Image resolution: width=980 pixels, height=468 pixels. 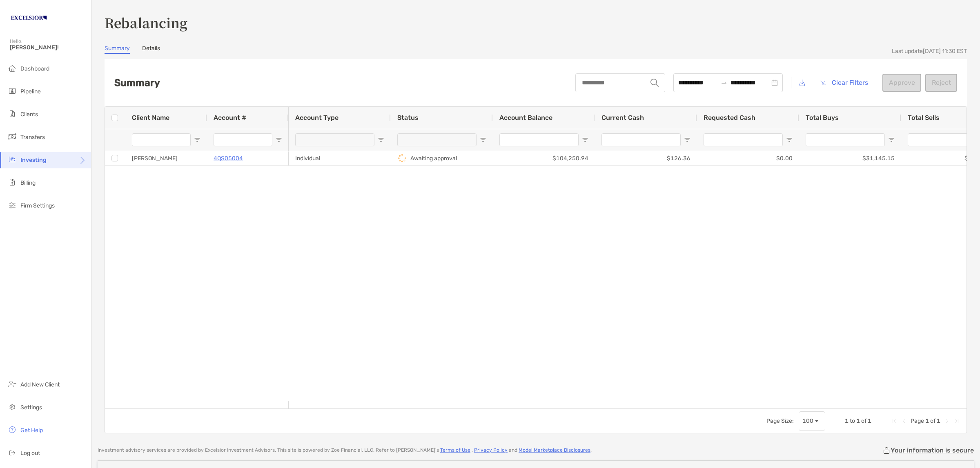 What do you see at coordinates (345, 451) in the screenshot?
I see `p: Investment advisory services are provided by Excelsior Investment Advisors . This site is powered...` at bounding box center [345, 451].